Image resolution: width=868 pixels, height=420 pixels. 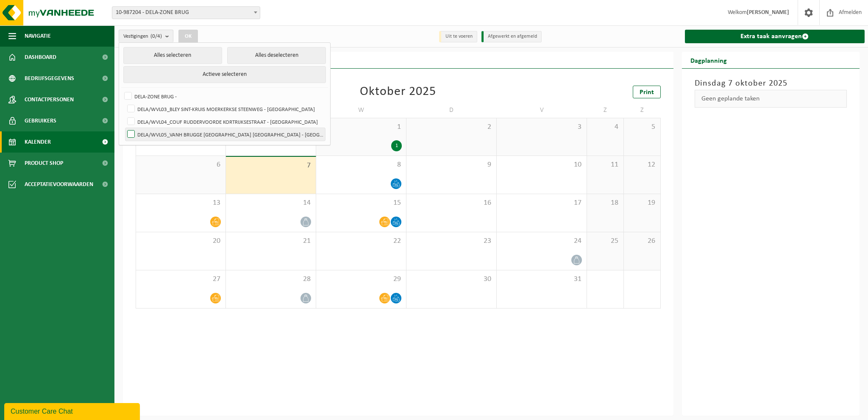 What do you see at coordinates (542, 241) in the screenshot?
I see `span: 24` at bounding box center [542, 241].